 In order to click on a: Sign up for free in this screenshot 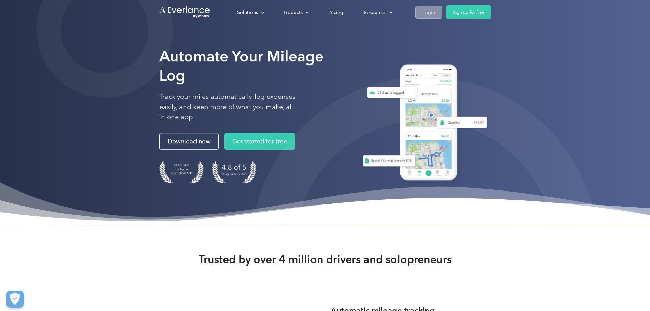, I will do `click(468, 12)`.